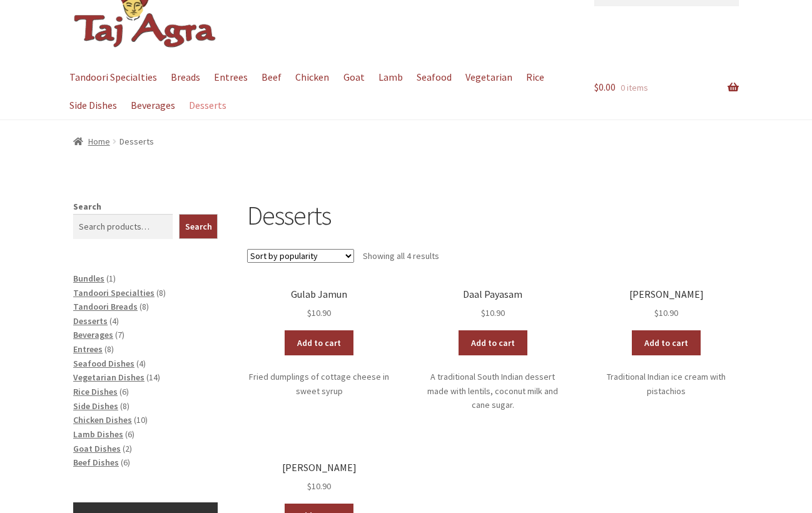 This screenshot has width=812, height=513. I want to click on span: Bundles, so click(89, 278).